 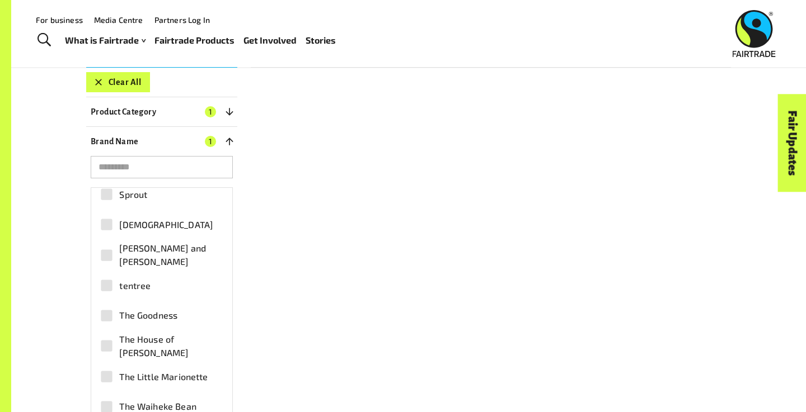 I want to click on a: Fairtrade Products, so click(x=194, y=40).